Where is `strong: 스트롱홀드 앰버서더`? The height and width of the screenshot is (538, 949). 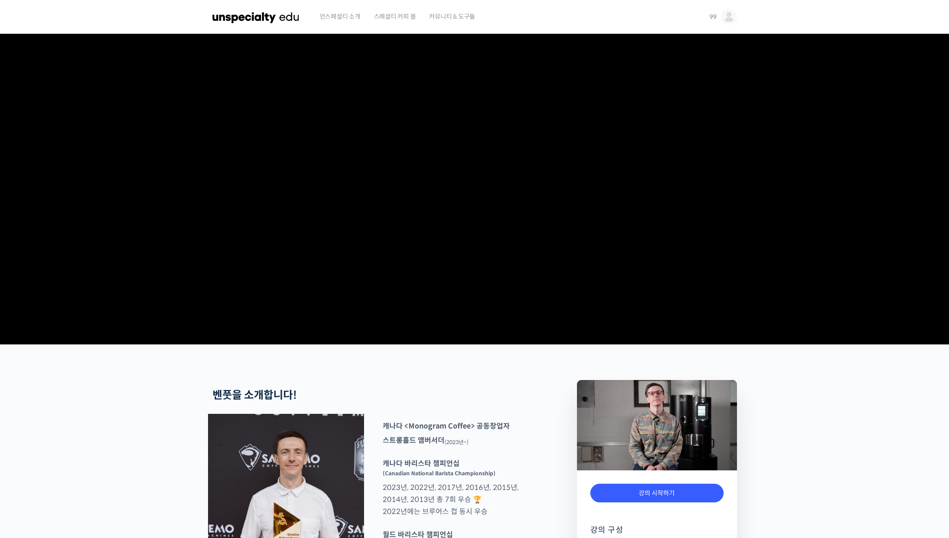 strong: 스트롱홀드 앰버서더 is located at coordinates (413, 440).